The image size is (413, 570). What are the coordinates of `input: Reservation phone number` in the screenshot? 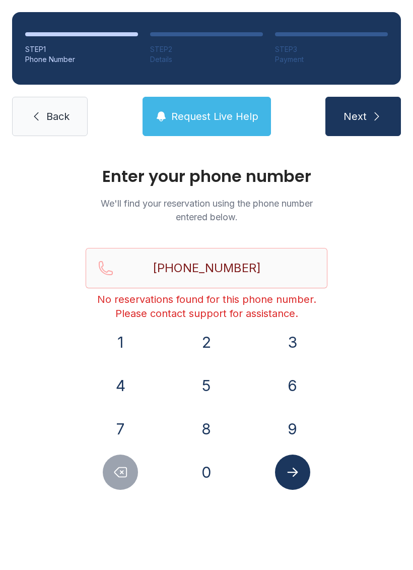 It's located at (207, 268).